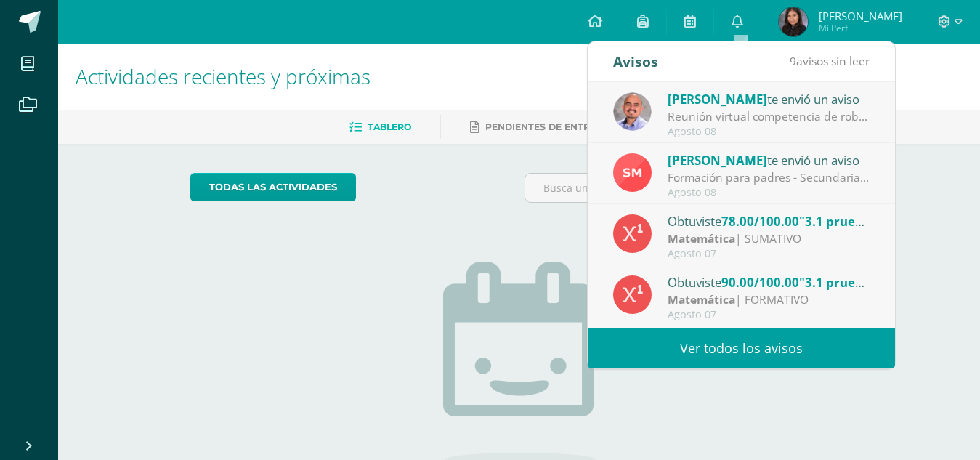 The width and height of the screenshot is (980, 460). Describe the element at coordinates (830, 61) in the screenshot. I see `span: avisos sin leer` at that location.